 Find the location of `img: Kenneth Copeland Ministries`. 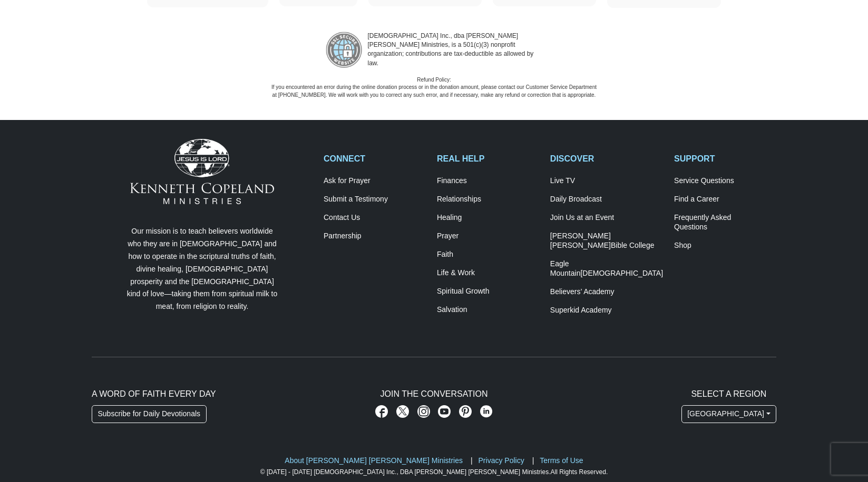

img: Kenneth Copeland Ministries is located at coordinates (202, 172).